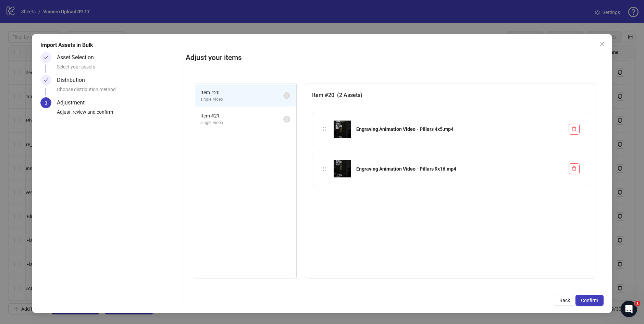  I want to click on span: 3, so click(46, 103).